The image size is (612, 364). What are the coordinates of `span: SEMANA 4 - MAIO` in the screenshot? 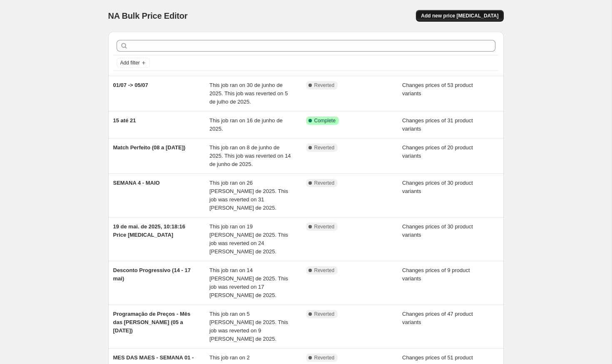 It's located at (136, 183).